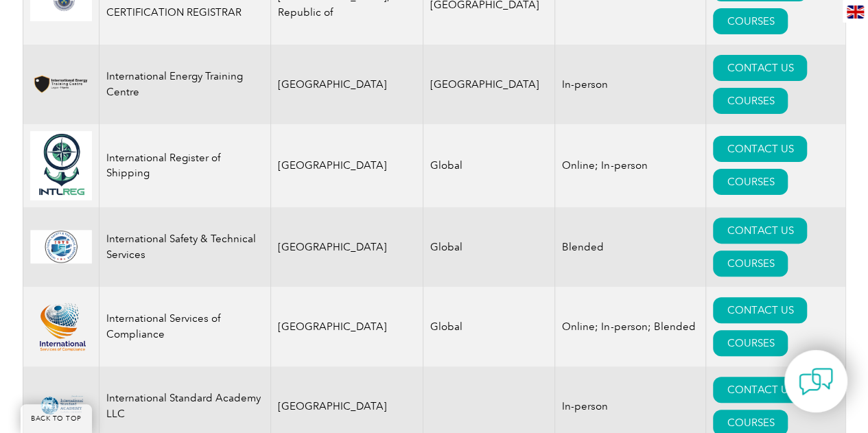 Image resolution: width=868 pixels, height=433 pixels. Describe the element at coordinates (816, 382) in the screenshot. I see `img: contact-chat.png` at that location.